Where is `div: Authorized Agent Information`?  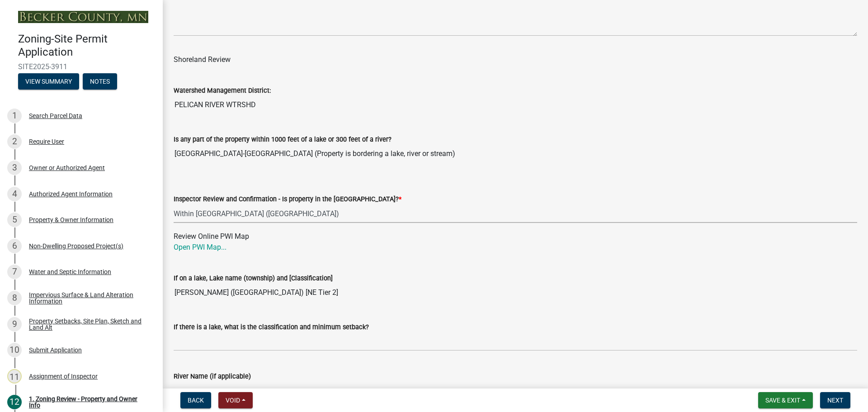
div: Authorized Agent Information is located at coordinates (70, 194).